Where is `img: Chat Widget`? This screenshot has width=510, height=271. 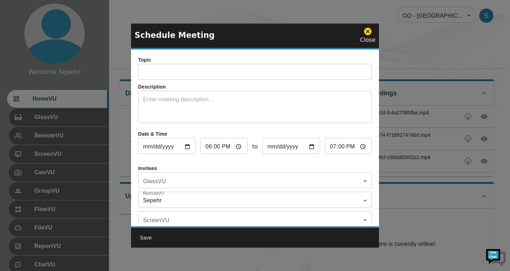 img: Chat Widget is located at coordinates (496, 257).